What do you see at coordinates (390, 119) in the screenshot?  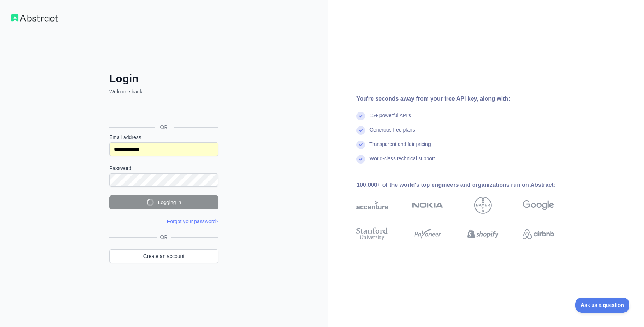 I see `div: 15+ powerful API's` at bounding box center [390, 119].